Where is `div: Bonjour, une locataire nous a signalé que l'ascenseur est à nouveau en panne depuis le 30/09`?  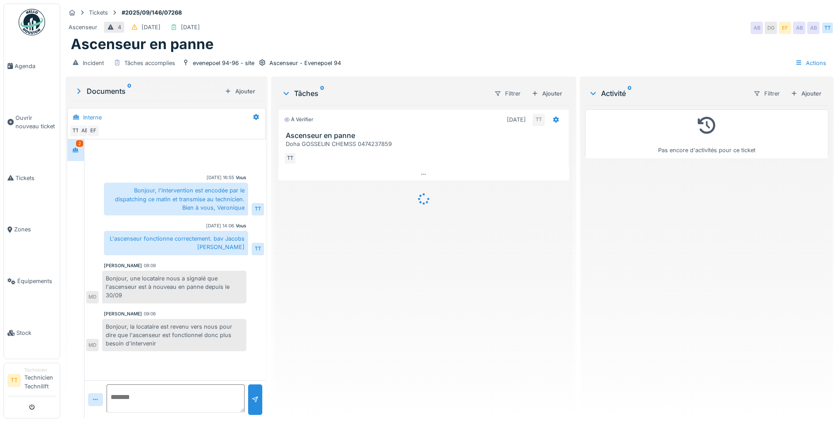 div: Bonjour, une locataire nous a signalé que l'ascenseur est à nouveau en panne depuis le 30/09 is located at coordinates (174, 287).